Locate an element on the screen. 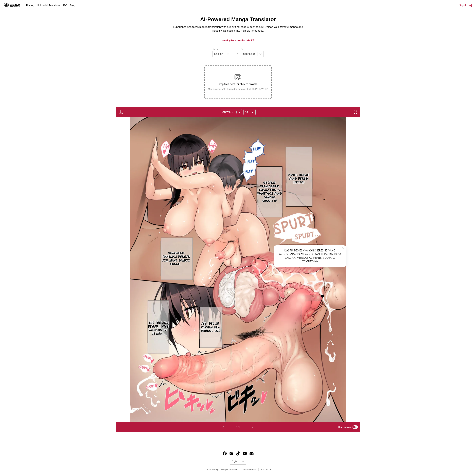 The image size is (476, 476). img: Next page is located at coordinates (253, 427).